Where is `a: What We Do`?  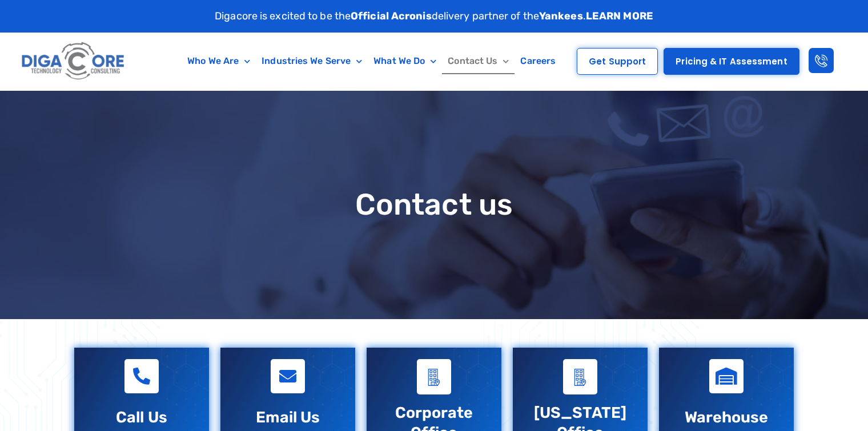 a: What We Do is located at coordinates (405, 61).